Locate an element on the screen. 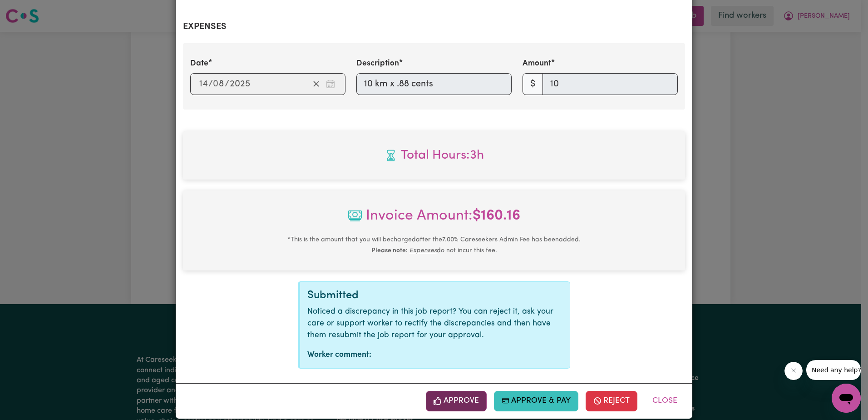  label: Description is located at coordinates (378, 64).